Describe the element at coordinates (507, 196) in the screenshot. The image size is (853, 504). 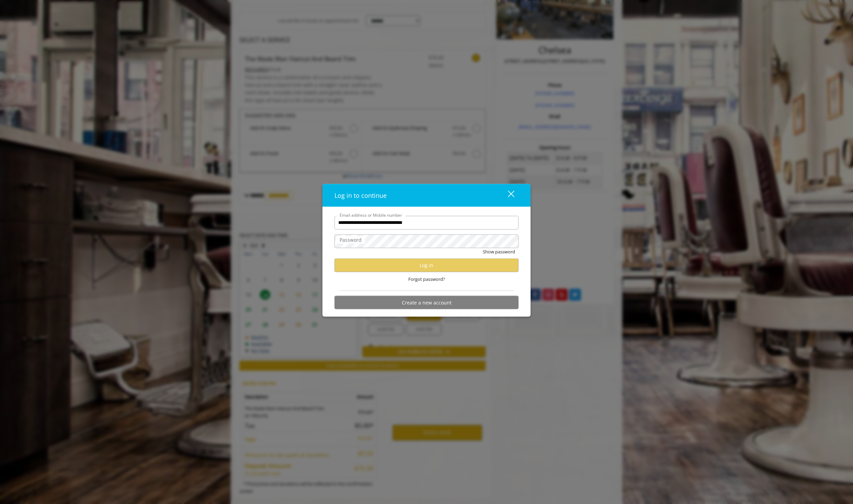
I see `button: close dialog` at that location.